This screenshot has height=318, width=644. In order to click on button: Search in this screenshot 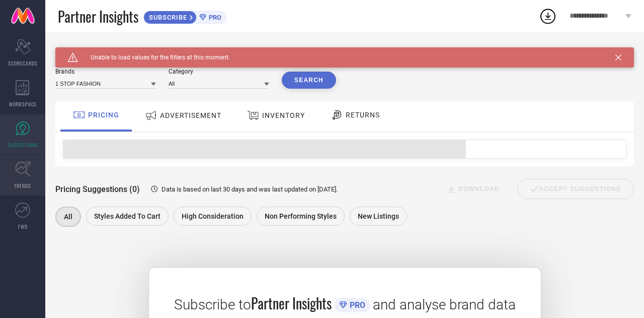, I will do `click(309, 80)`.